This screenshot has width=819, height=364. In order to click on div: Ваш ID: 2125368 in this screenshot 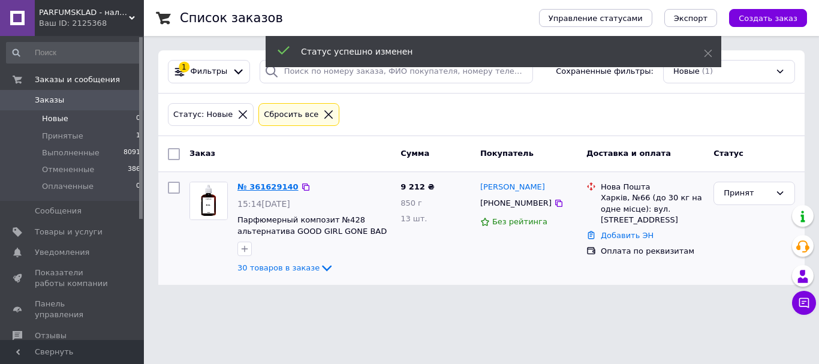, I will do `click(91, 23)`.